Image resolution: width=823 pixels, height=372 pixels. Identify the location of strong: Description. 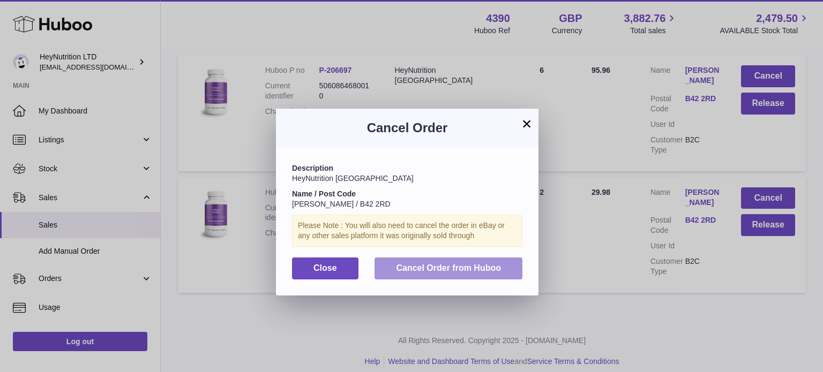
(312, 168).